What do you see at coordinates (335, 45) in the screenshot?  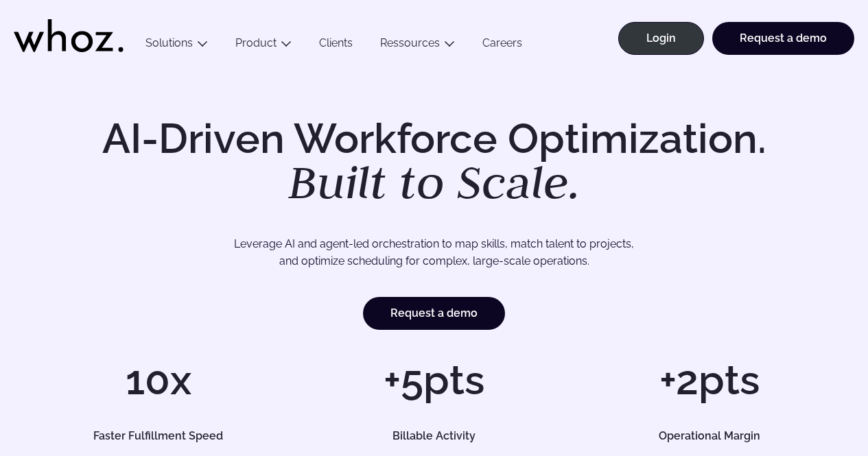 I see `a: Clients` at bounding box center [335, 45].